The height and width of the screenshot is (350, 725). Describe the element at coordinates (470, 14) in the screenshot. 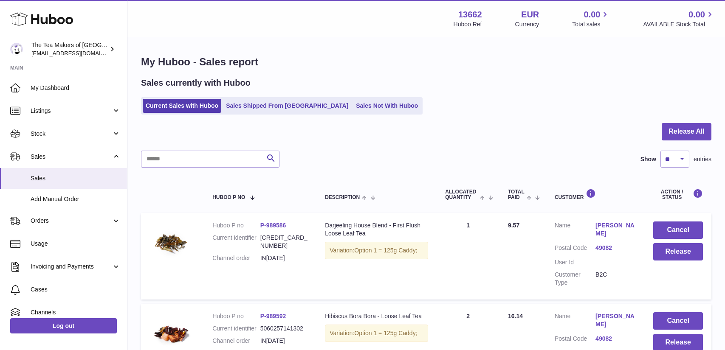

I see `strong: 13662` at that location.